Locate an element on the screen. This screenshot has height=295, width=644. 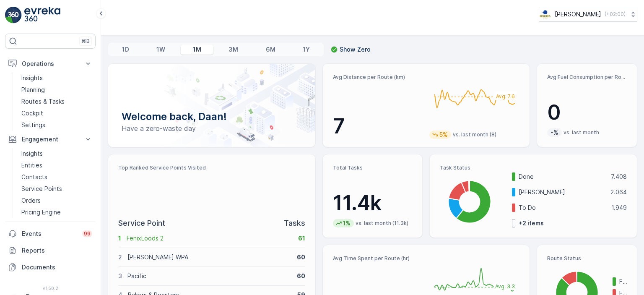
a: Cockpit is located at coordinates (57, 113).